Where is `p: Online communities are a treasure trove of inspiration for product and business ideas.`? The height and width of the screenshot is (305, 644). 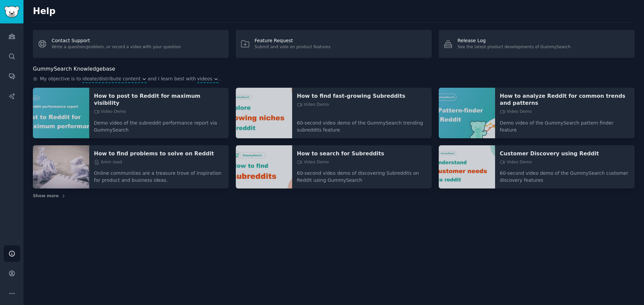
p: Online communities are a treasure trove of inspiration for product and business ideas. is located at coordinates (159, 174).